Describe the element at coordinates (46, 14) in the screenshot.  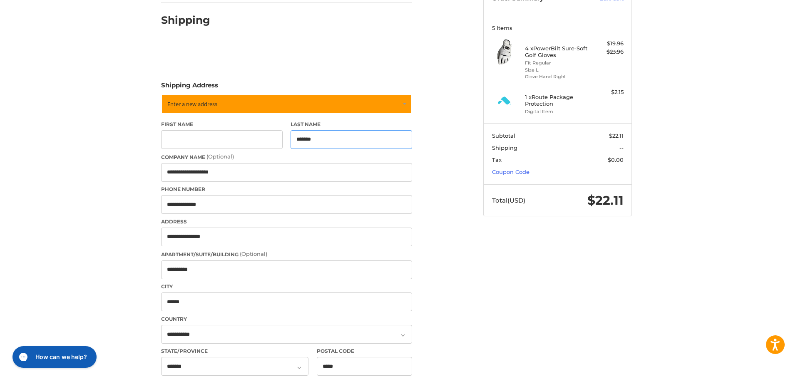
I see `button: Gorgias live chat` at that location.